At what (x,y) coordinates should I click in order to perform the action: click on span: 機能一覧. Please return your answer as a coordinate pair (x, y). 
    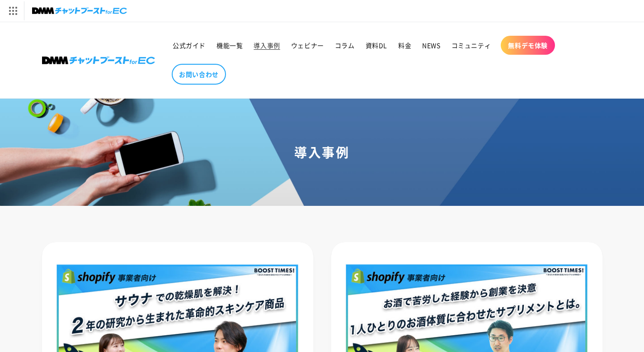
    Looking at the image, I should click on (229, 45).